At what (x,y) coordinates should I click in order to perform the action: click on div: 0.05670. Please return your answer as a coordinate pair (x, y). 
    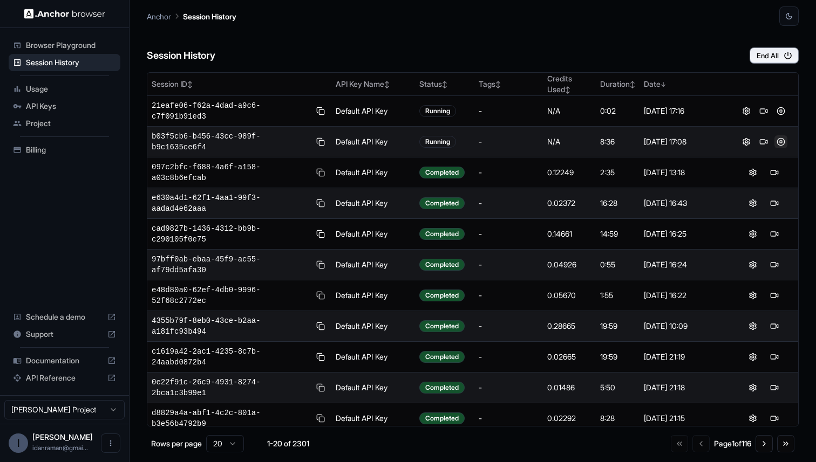
    Looking at the image, I should click on (569, 296).